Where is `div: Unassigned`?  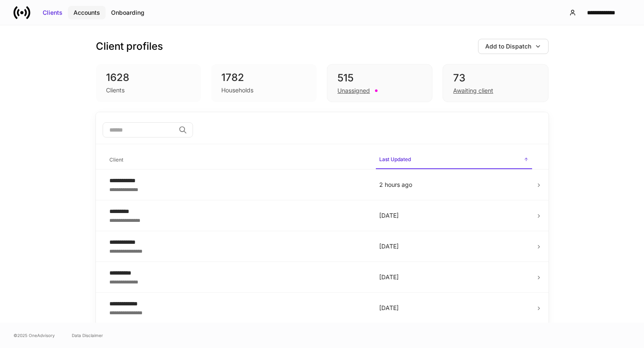
div: Unassigned is located at coordinates (353, 91).